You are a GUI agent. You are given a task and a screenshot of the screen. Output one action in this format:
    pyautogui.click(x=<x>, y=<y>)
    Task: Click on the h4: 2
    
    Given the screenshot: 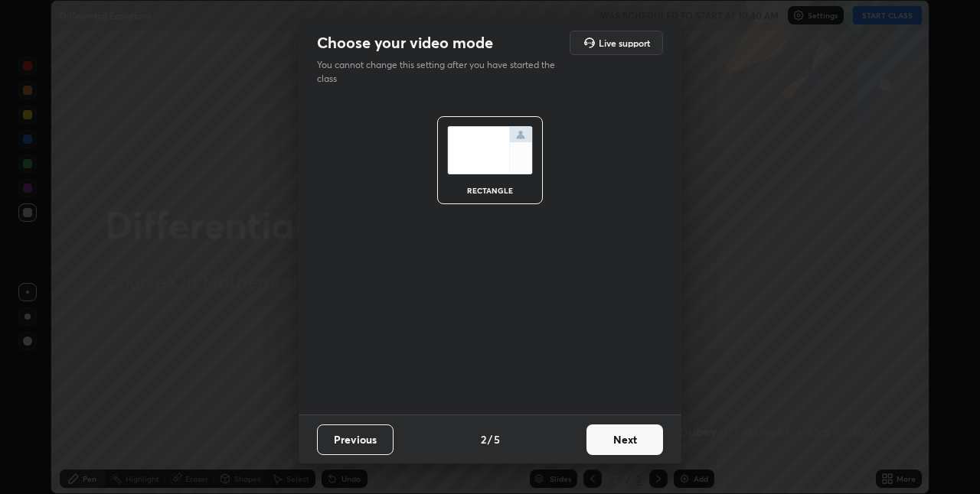 What is the action you would take?
    pyautogui.click(x=483, y=439)
    